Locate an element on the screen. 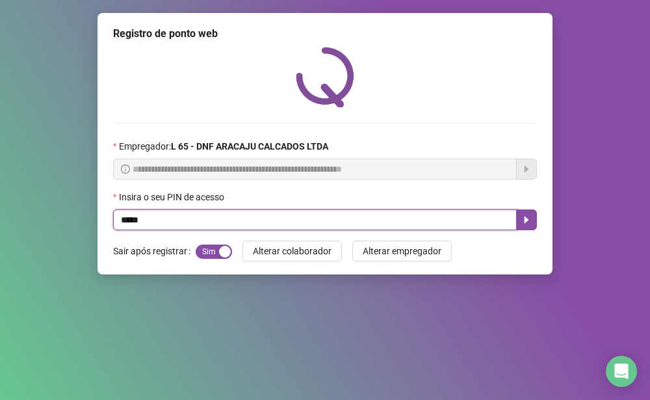 Image resolution: width=650 pixels, height=400 pixels. span: Alterar empregador is located at coordinates (402, 251).